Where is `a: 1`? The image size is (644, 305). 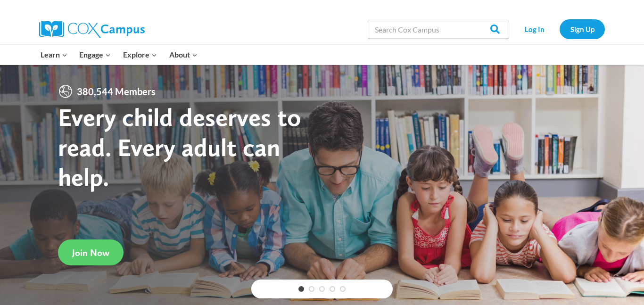
a: 1 is located at coordinates (301, 289).